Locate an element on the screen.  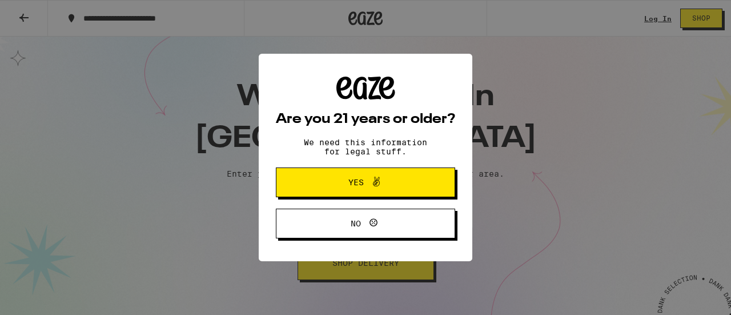
button: No is located at coordinates (366, 223).